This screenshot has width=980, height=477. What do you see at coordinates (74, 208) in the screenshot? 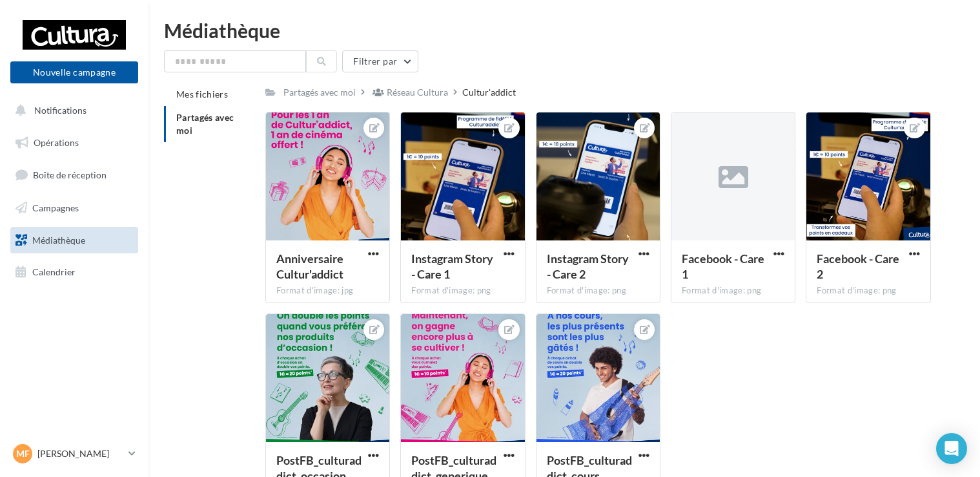
I see `a: Campagnes` at bounding box center [74, 208].